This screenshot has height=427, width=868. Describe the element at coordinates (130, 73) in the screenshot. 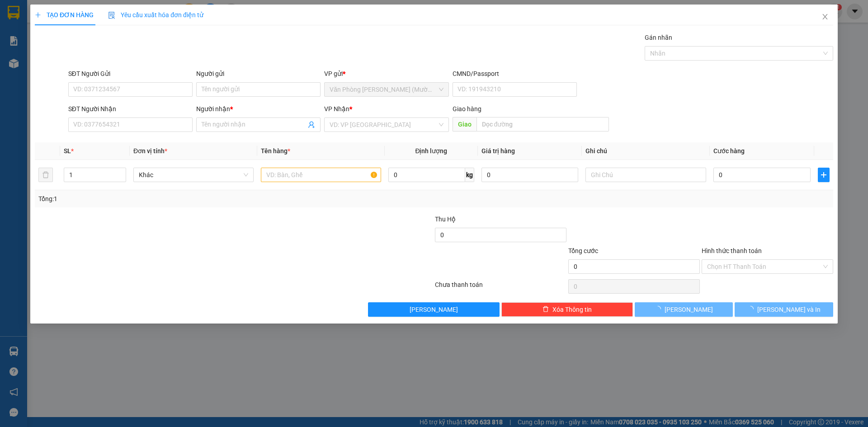

I see `div: SĐT Người Gửi` at that location.